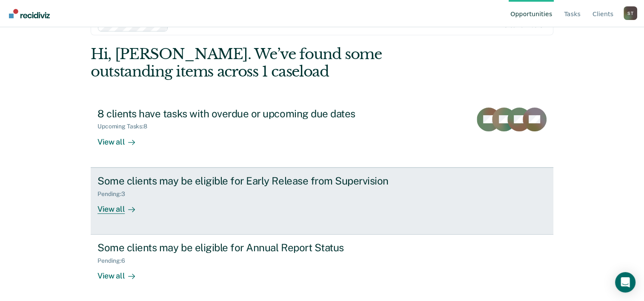  I want to click on a: 8 clients have tasks with overdue or upcoming due datesUpcoming Tasks:8View all, so click(322, 134).